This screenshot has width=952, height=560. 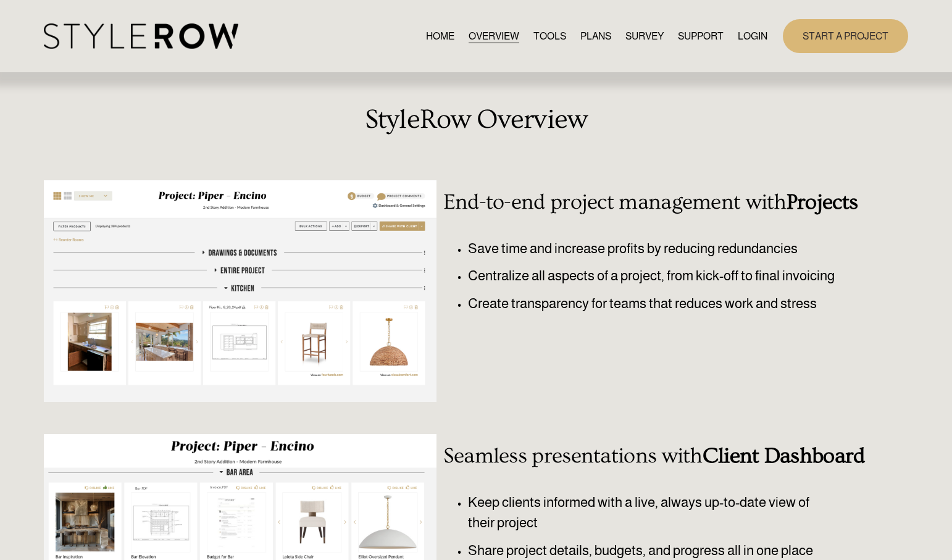 What do you see at coordinates (670, 276) in the screenshot?
I see `p: Centralize all aspects of a project, from kick-off to final invoicing` at bounding box center [670, 276].